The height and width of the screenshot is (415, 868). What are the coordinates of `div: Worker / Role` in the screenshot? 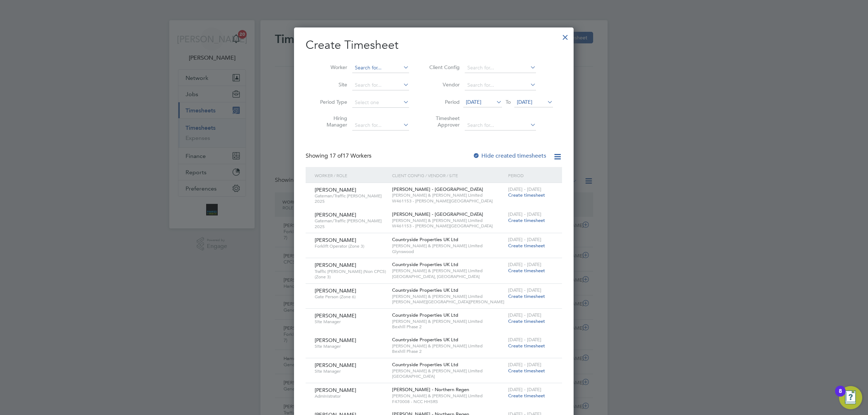 It's located at (352, 175).